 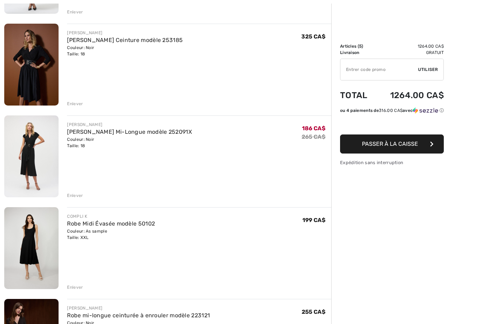 What do you see at coordinates (111, 216) in the screenshot?
I see `div: COMPLI K` at bounding box center [111, 216].